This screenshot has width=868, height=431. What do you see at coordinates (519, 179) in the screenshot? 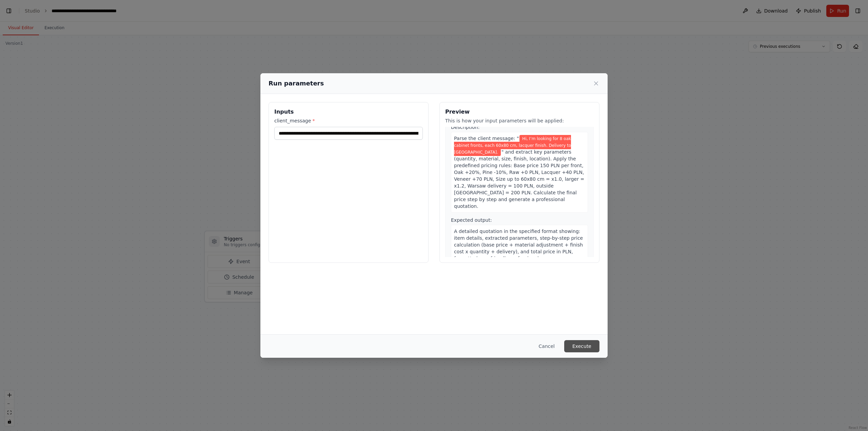
I see `span: " and extract key parameters (quantity, material, size, finish, location). Apply the predefined p...` at bounding box center [519, 179].